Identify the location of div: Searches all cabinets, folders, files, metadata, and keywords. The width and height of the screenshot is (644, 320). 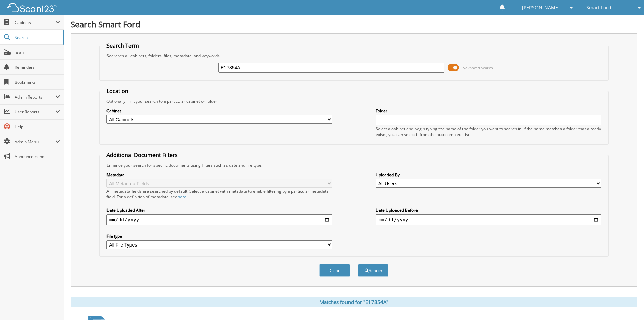
(354, 55).